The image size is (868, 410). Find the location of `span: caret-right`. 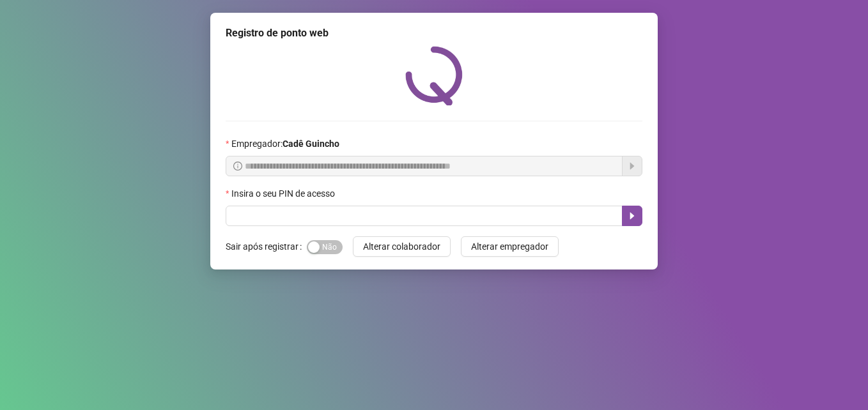

span: caret-right is located at coordinates (632, 216).